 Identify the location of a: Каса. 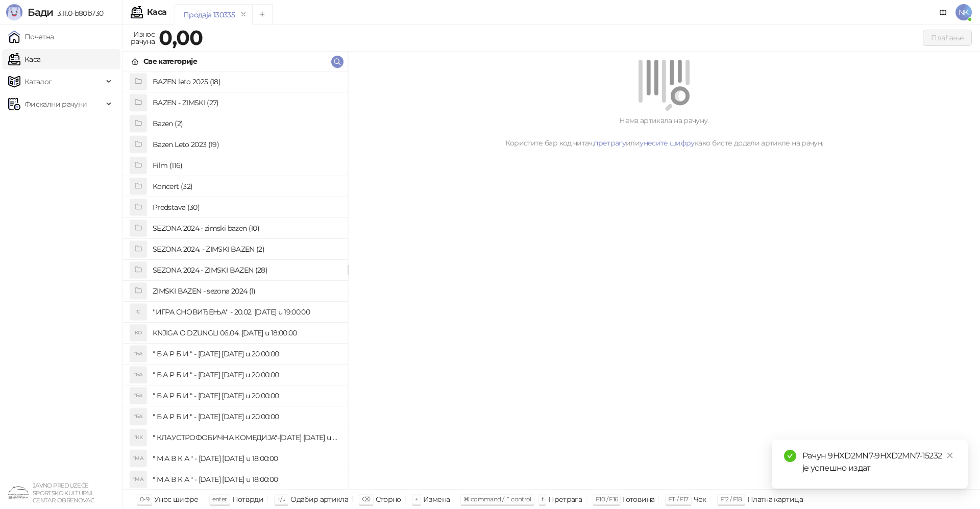
(24, 59).